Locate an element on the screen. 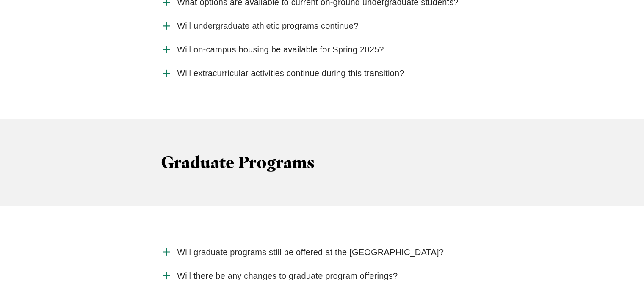 The height and width of the screenshot is (294, 644). span: Will there be any changes to graduate program offerings? is located at coordinates (287, 275).